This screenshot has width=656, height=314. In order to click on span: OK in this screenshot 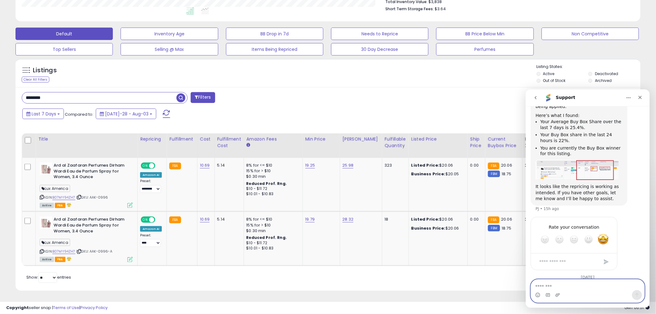, I will do `click(48, 150)`.